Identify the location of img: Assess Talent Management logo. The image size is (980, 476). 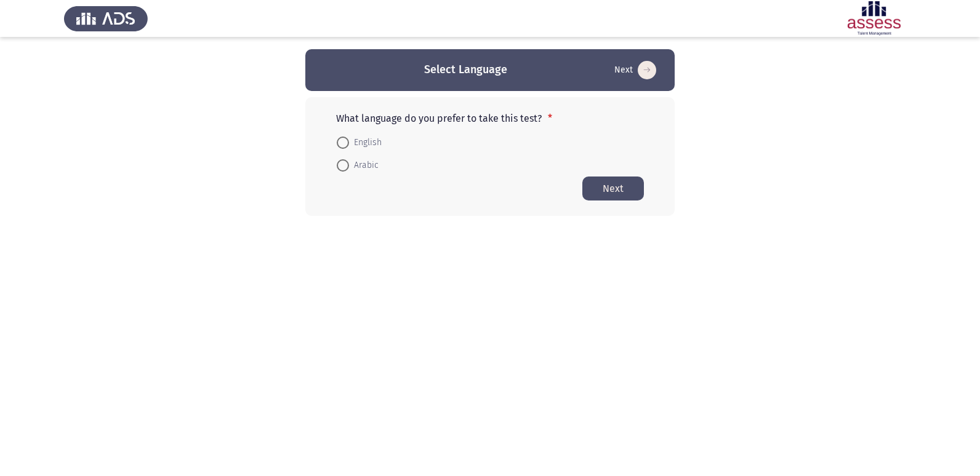
(106, 18).